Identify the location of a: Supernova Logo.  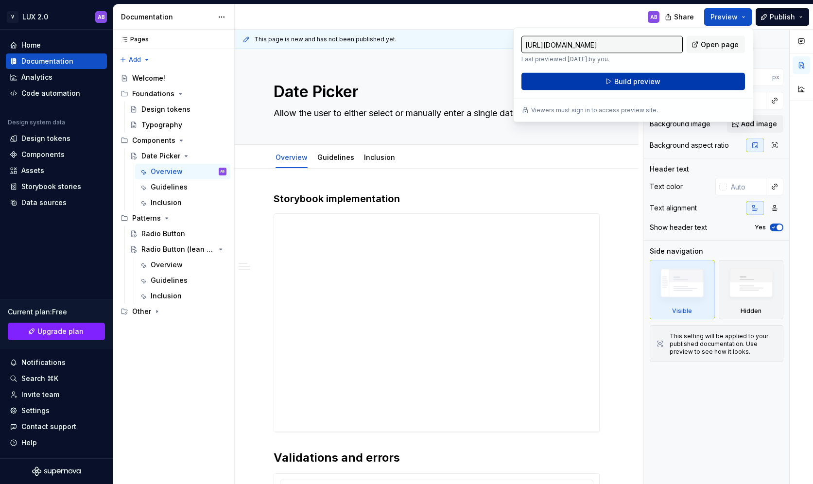
(56, 471).